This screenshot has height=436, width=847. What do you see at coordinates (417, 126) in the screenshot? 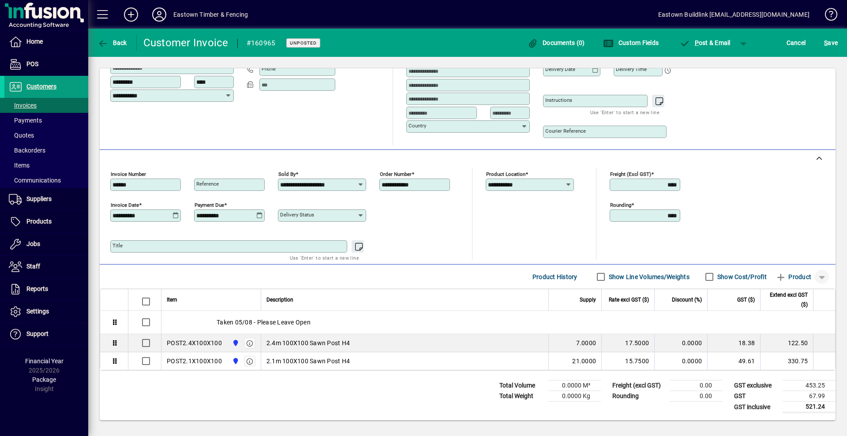
I see `mat-label: Country` at bounding box center [417, 126].